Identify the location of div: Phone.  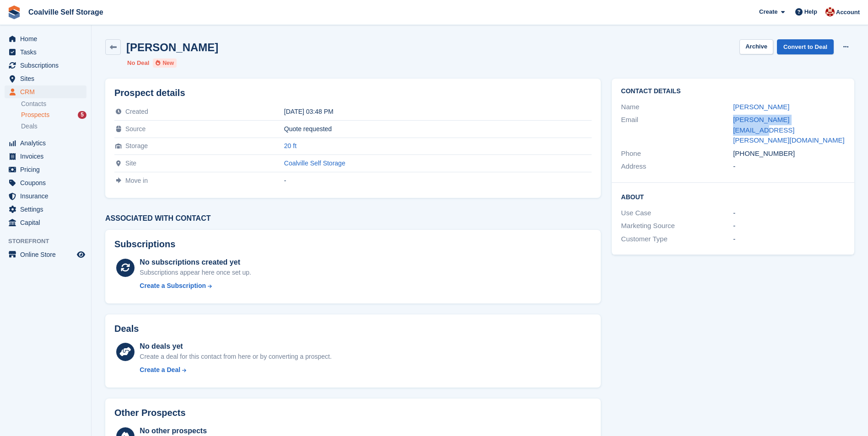
(677, 154).